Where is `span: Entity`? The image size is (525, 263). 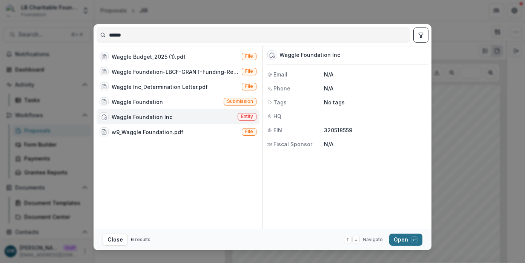 span: Entity is located at coordinates (247, 116).